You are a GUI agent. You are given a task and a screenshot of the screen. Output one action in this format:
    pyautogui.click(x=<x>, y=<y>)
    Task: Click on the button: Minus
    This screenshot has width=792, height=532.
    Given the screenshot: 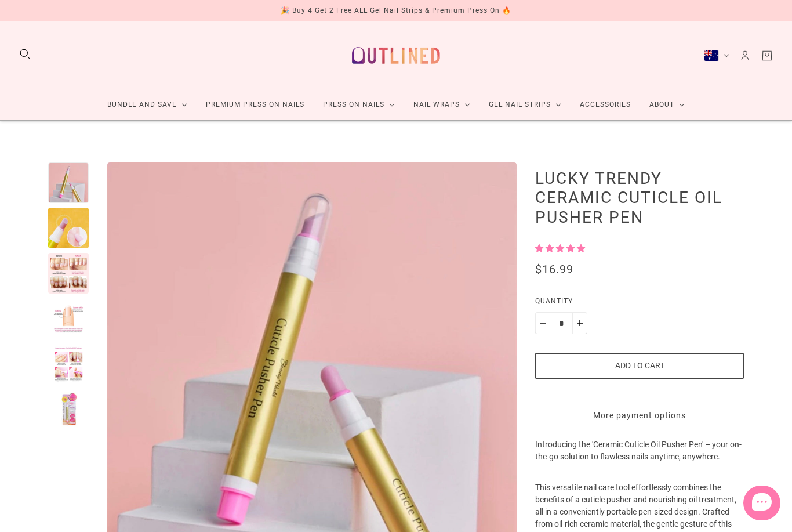 What is the action you would take?
    pyautogui.click(x=543, y=323)
    